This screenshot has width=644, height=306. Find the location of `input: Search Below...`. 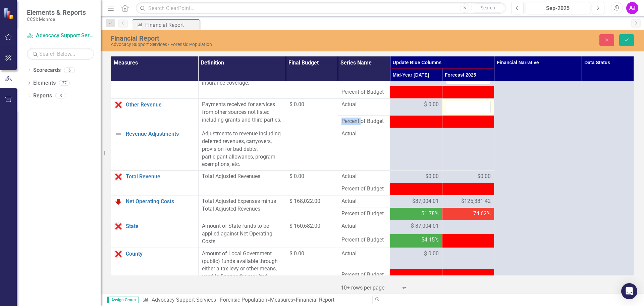

input: Search Below... is located at coordinates (60, 54).